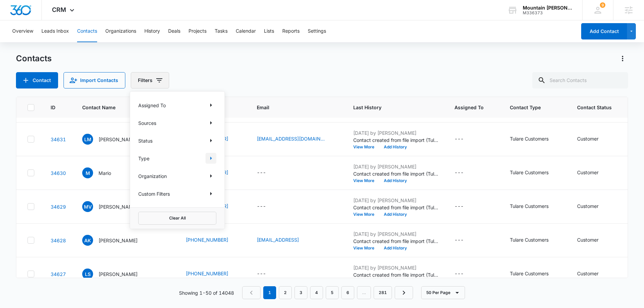 The image size is (644, 308). What do you see at coordinates (443, 293) in the screenshot?
I see `button: 50 Per Page` at bounding box center [443, 293].